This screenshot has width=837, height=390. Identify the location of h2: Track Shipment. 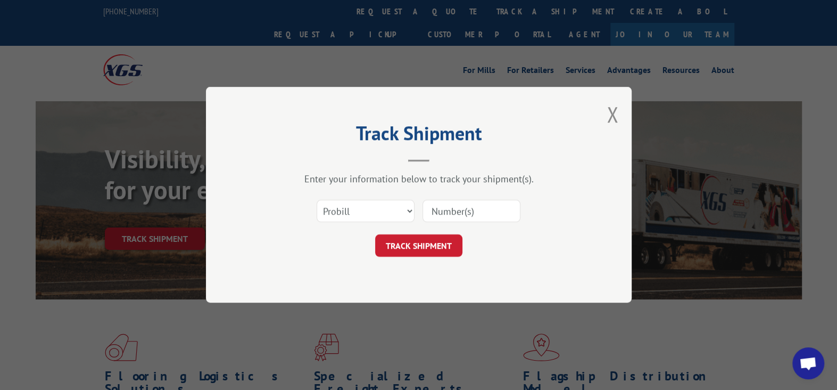
(419, 136).